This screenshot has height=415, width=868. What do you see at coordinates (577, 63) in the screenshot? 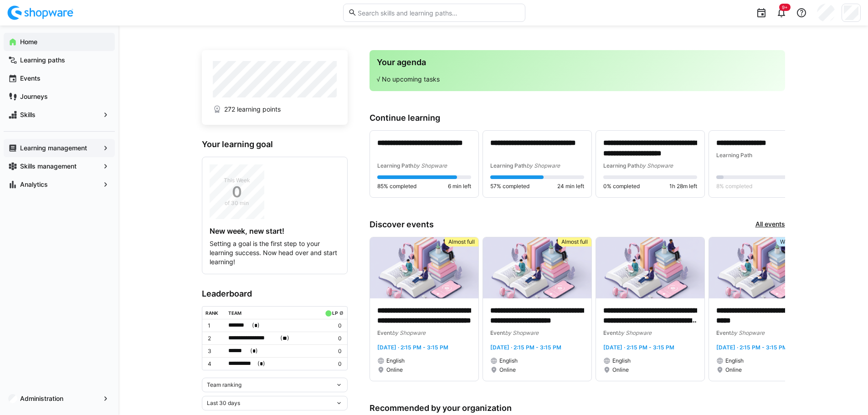
I see `h3: Your agenda` at bounding box center [577, 63].